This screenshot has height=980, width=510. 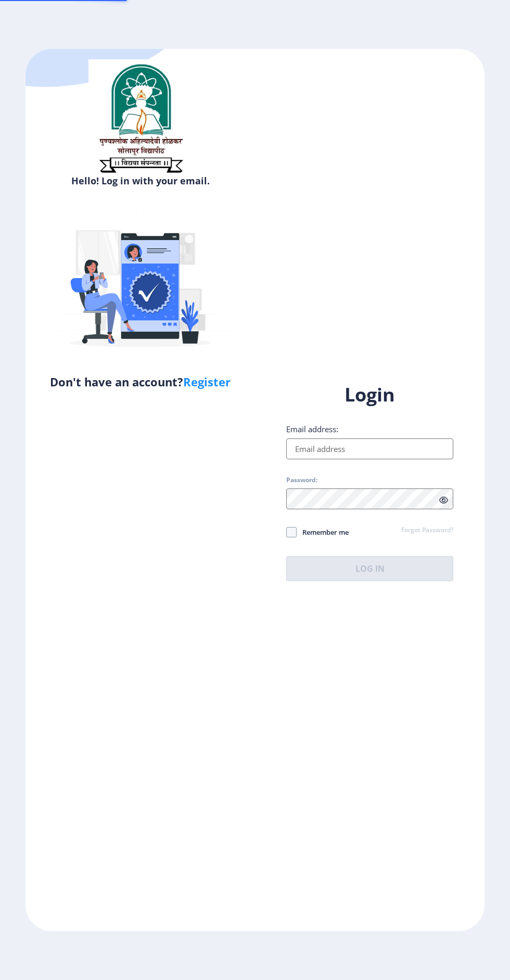 What do you see at coordinates (370, 569) in the screenshot?
I see `button: Log In` at bounding box center [370, 569].